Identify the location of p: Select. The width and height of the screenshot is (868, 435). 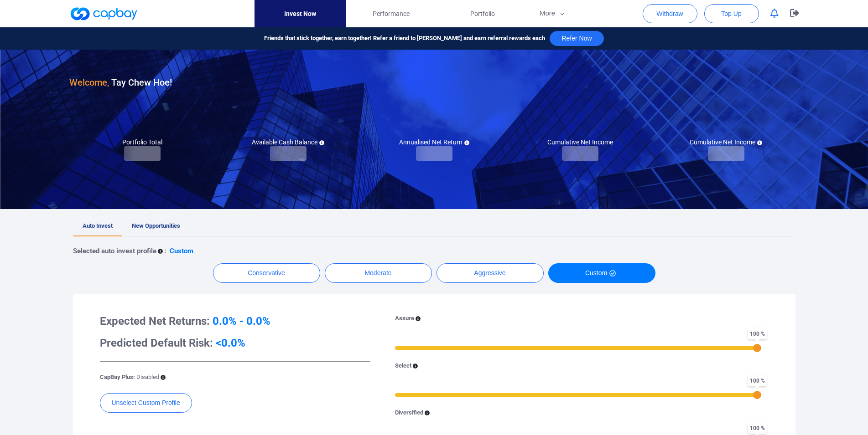
(403, 366).